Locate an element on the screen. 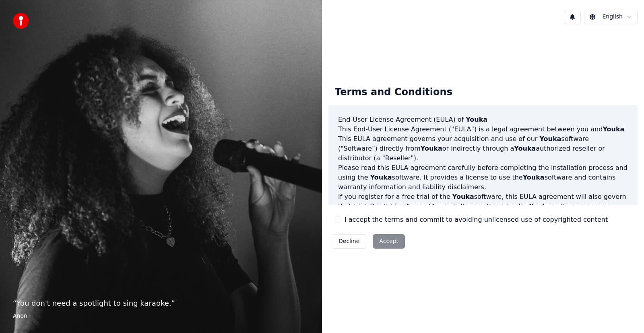 The width and height of the screenshot is (644, 333). p: This EULA agreement governs your acquisition and use of our software ("Software") directly from o... is located at coordinates (483, 148).